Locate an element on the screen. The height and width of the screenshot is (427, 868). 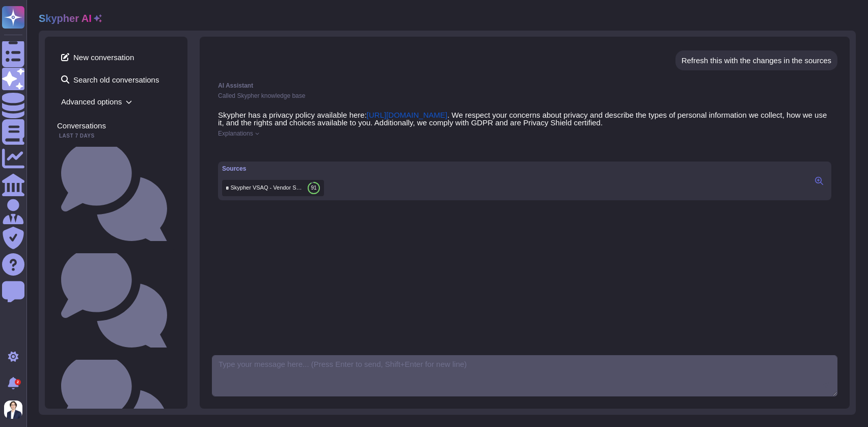
h2: Skypher AI is located at coordinates (65, 18).